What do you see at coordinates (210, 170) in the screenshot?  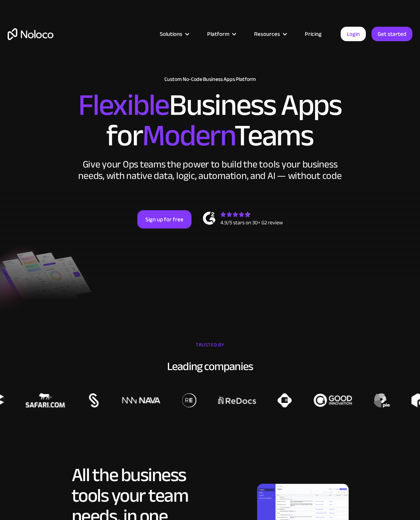 I see `div: Give your Ops teams the power to build the tools your business needs, with native data, logic, au...` at bounding box center [210, 170].